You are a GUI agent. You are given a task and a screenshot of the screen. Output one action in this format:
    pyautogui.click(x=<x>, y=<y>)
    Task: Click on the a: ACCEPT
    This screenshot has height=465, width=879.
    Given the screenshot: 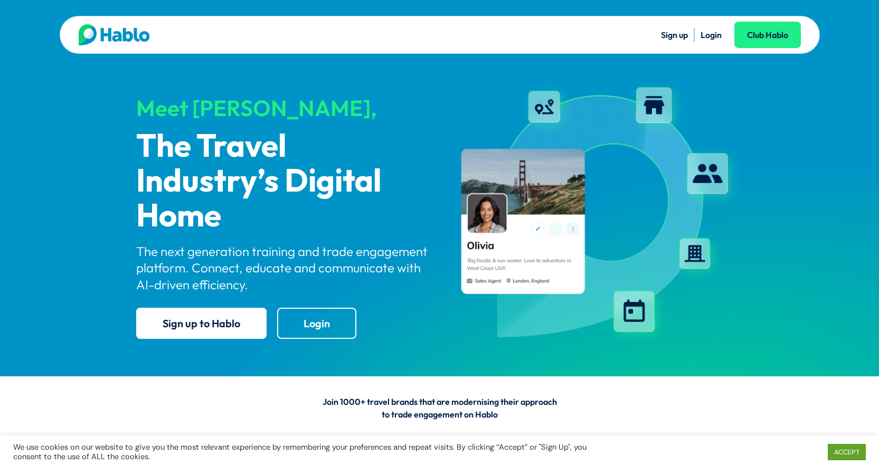 What is the action you would take?
    pyautogui.click(x=847, y=452)
    